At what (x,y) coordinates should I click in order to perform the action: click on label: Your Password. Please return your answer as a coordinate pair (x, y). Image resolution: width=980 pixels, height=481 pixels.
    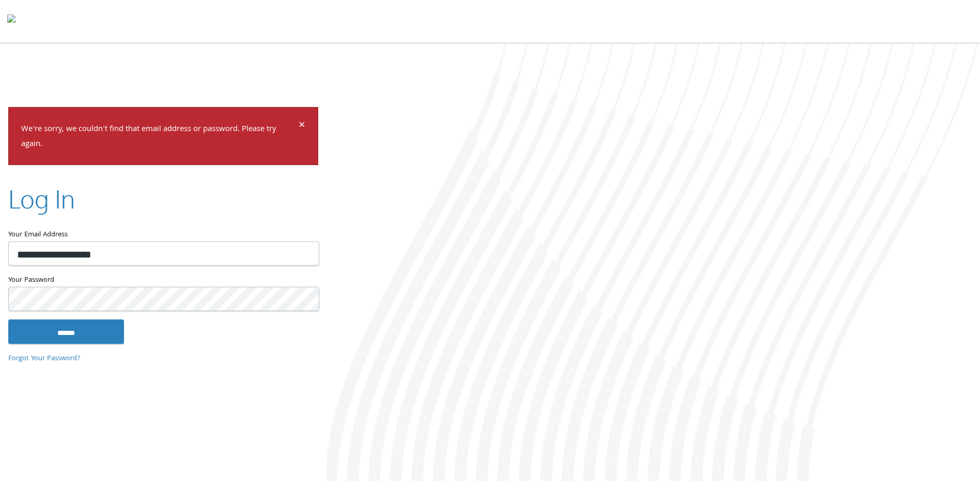
    Looking at the image, I should click on (163, 280).